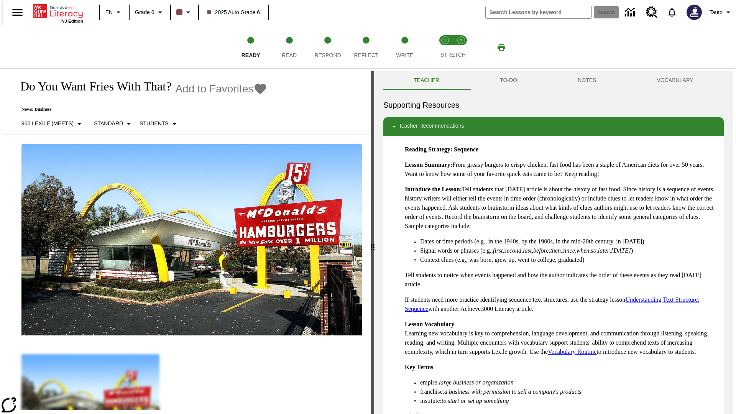 Image resolution: width=736 pixels, height=414 pixels. Describe the element at coordinates (373, 243) in the screenshot. I see `div: Press Enter or Spacebar and then press right and left arrow keys to move the slider` at that location.